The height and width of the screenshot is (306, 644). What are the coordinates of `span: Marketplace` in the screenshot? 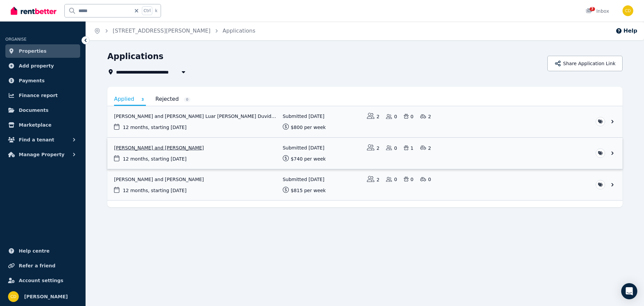 It's located at (35, 125).